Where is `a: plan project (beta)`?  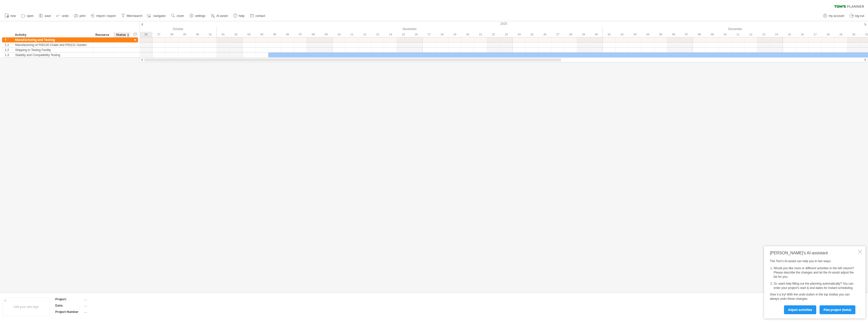
a: plan project (beta) is located at coordinates (837, 309).